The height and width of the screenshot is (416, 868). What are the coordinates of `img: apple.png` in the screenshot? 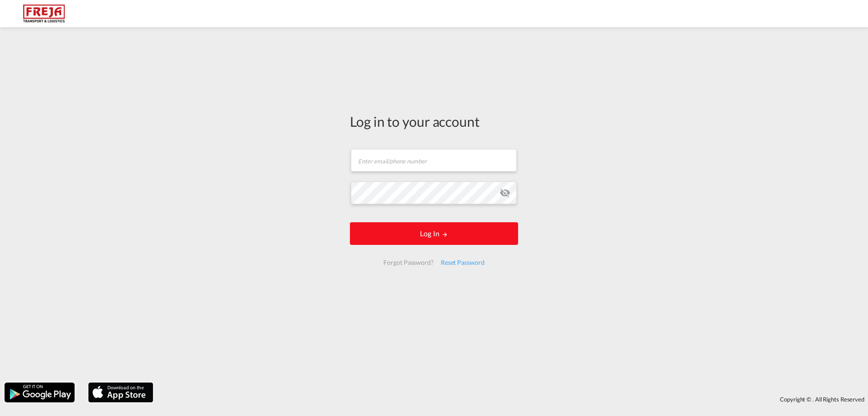 It's located at (120, 392).